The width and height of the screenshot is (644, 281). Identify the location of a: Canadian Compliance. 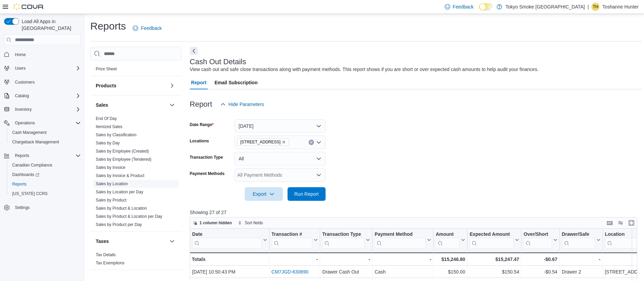
(32, 165).